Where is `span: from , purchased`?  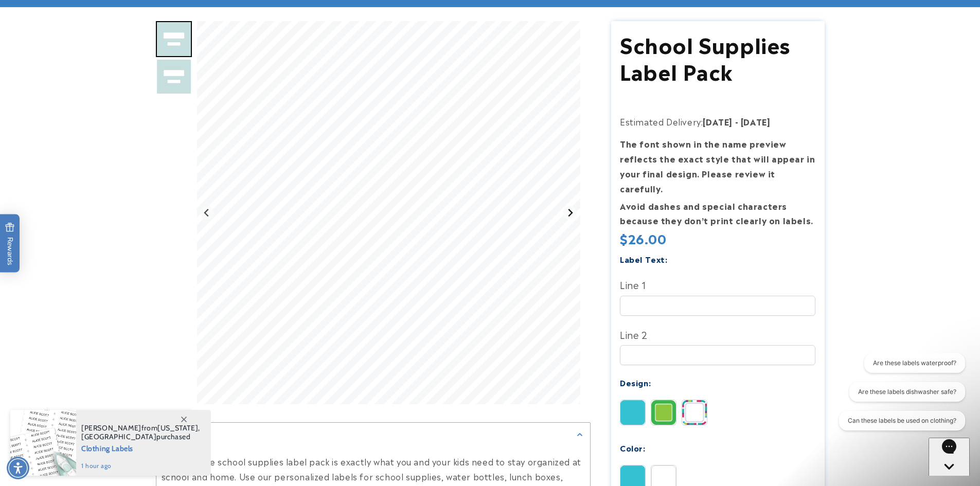
span: from , purchased is located at coordinates (140, 432).